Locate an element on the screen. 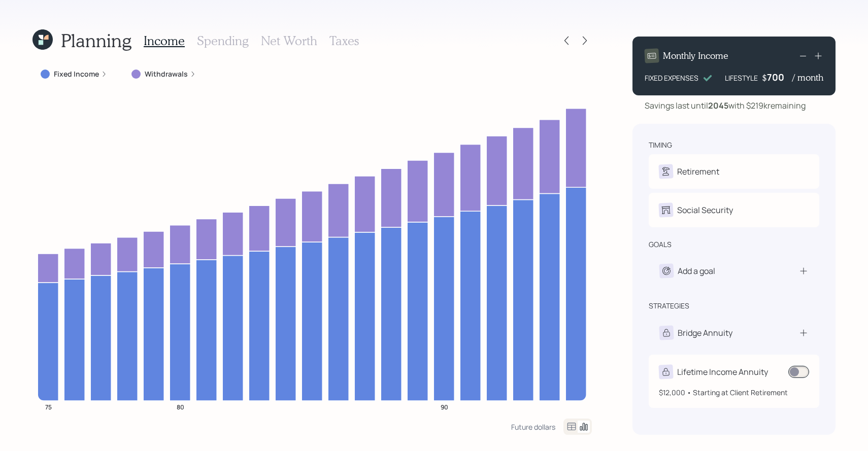  div: Bridge Annuity is located at coordinates (705, 333).